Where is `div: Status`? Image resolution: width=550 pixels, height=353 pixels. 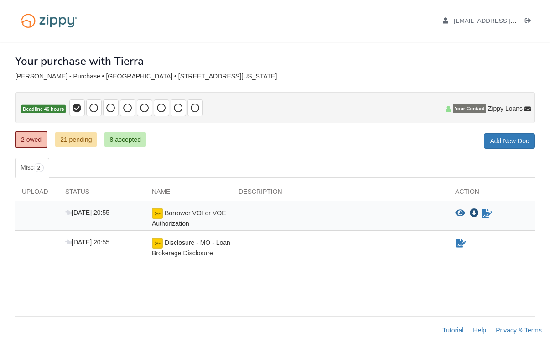 div: Status is located at coordinates (102, 194).